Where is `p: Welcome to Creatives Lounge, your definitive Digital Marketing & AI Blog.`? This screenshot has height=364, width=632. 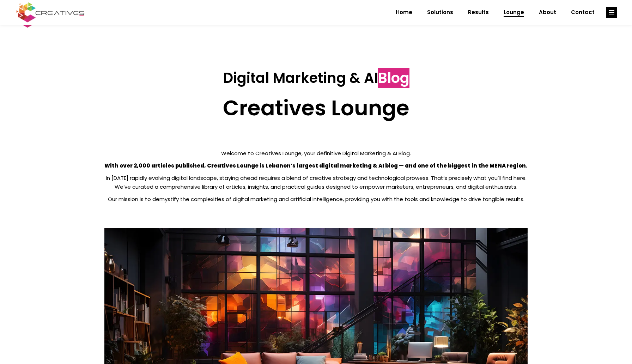 p: Welcome to Creatives Lounge, your definitive Digital Marketing & AI Blog. is located at coordinates (316, 153).